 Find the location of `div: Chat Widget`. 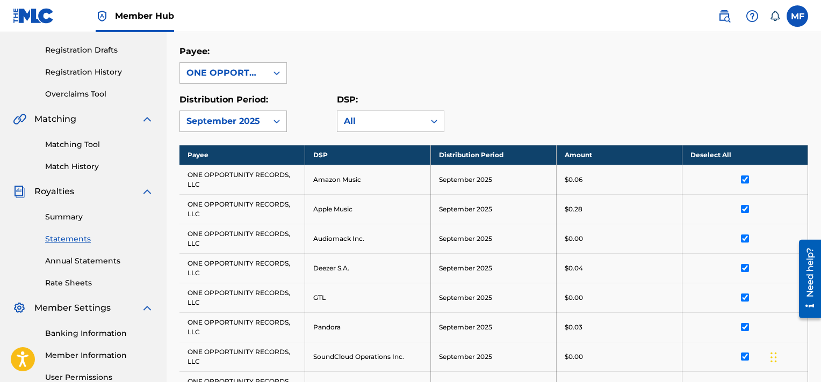

div: Chat Widget is located at coordinates (794, 357).